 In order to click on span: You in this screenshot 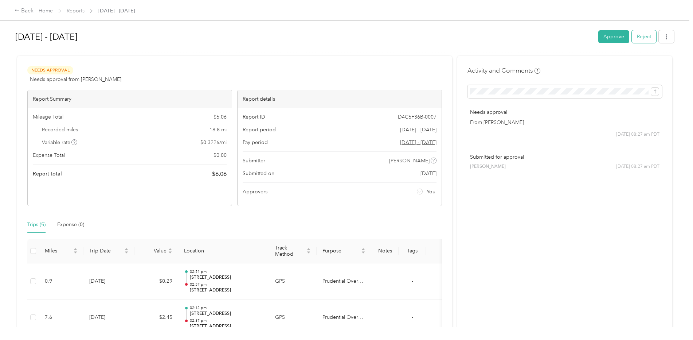, I will do `click(431, 191)`.